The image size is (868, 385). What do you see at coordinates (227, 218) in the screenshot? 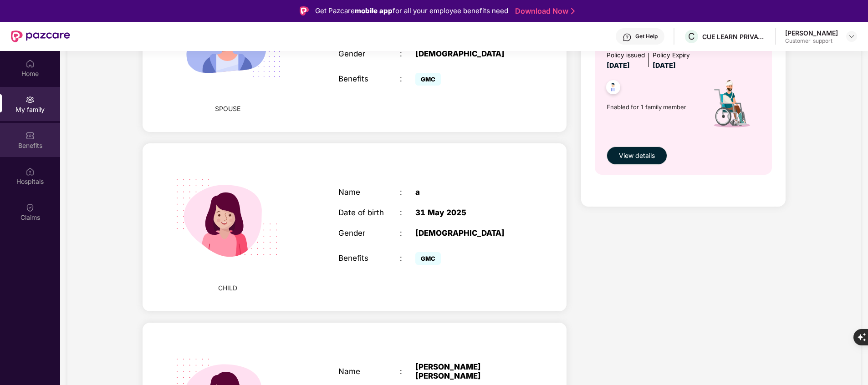
I see `img: svg+xml;base64,PHN2ZyB4bWxucz0iaHR0cDovL3d3dy53My5vcmcvMjAwMC9zdmciIHdpZHRoPSIyMjQiIGhlaWdodD0iMT...` at bounding box center [227, 218].